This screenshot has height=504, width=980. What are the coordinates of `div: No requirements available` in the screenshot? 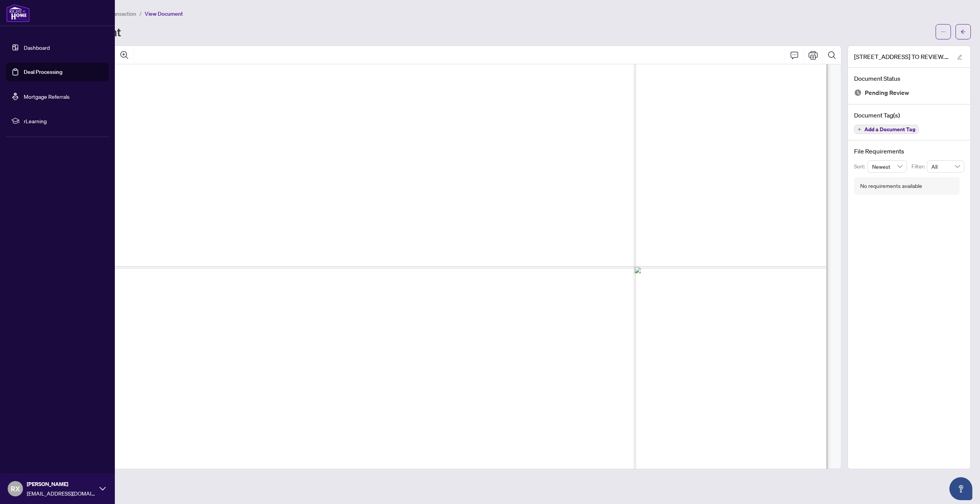 It's located at (891, 186).